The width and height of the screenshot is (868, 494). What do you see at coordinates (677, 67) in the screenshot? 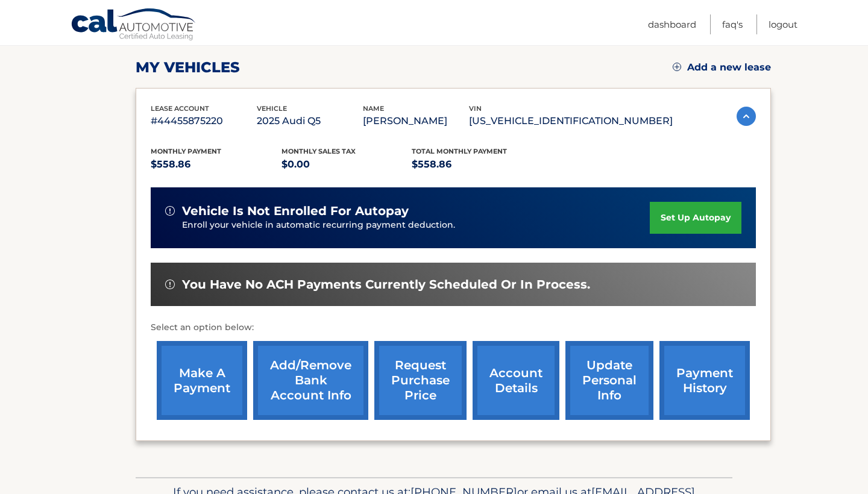
I see `img: add.svg` at bounding box center [677, 67].